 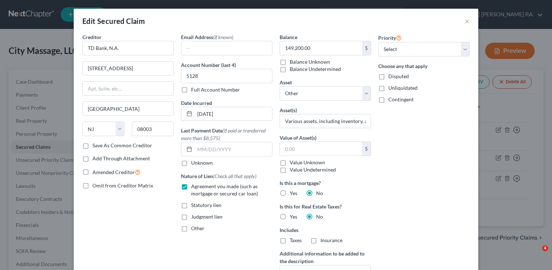 What do you see at coordinates (198, 228) in the screenshot?
I see `span: Other` at bounding box center [198, 228].